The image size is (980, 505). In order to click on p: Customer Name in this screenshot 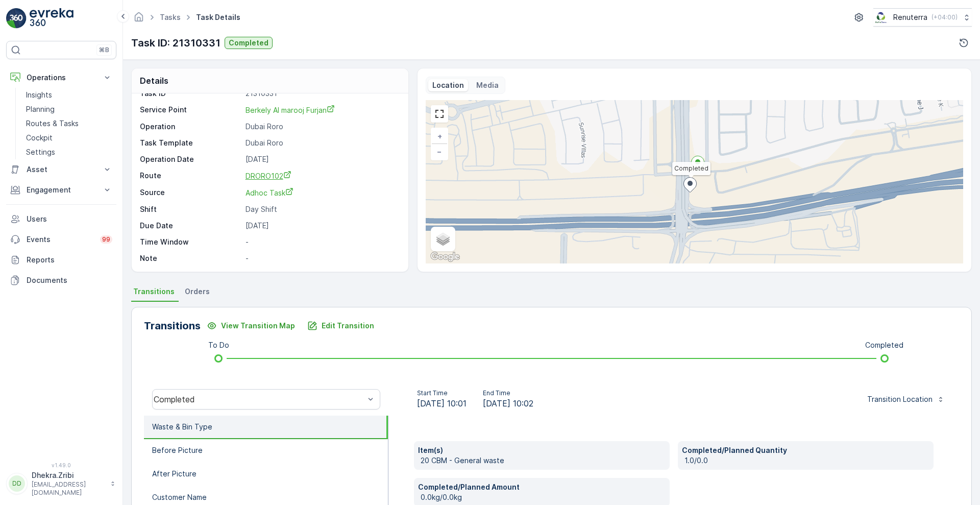, I will do `click(179, 497)`.